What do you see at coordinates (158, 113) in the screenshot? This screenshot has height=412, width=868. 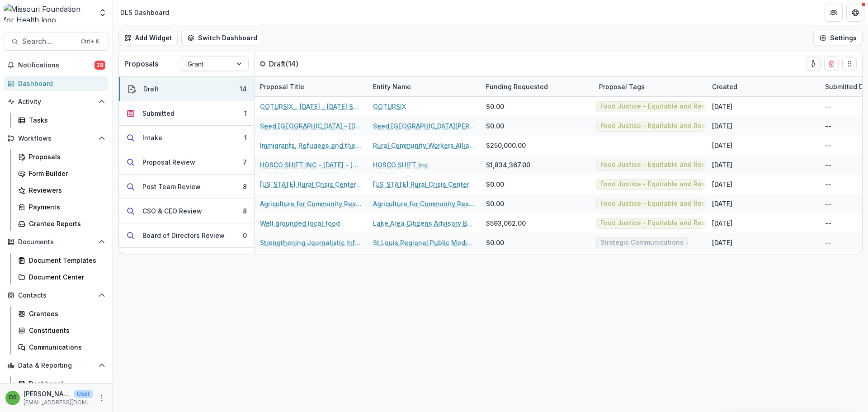 I see `div: Submitted` at bounding box center [158, 113].